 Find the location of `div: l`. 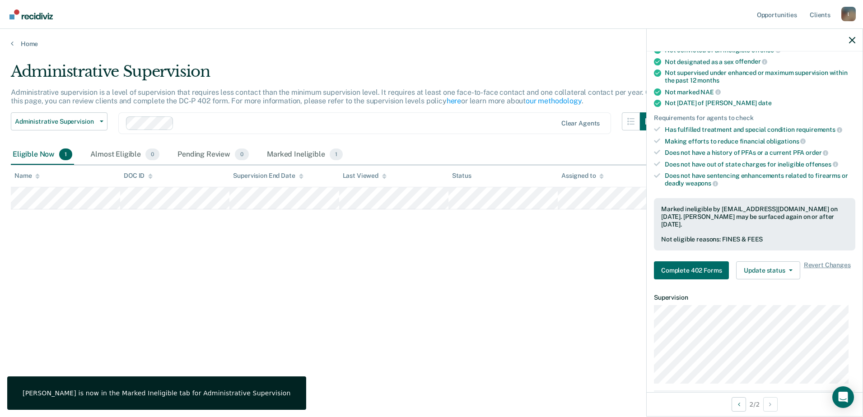

div: l is located at coordinates (848, 14).